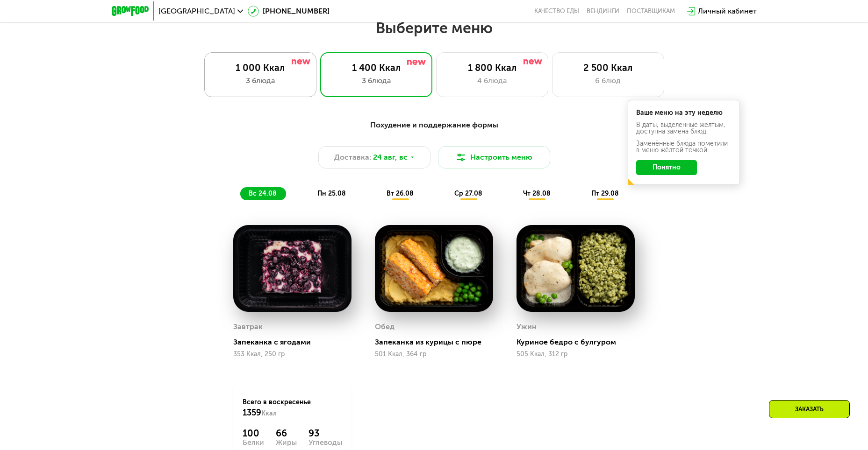 The height and width of the screenshot is (450, 868). Describe the element at coordinates (376, 67) in the screenshot. I see `div: 1 400 Ккал` at that location.